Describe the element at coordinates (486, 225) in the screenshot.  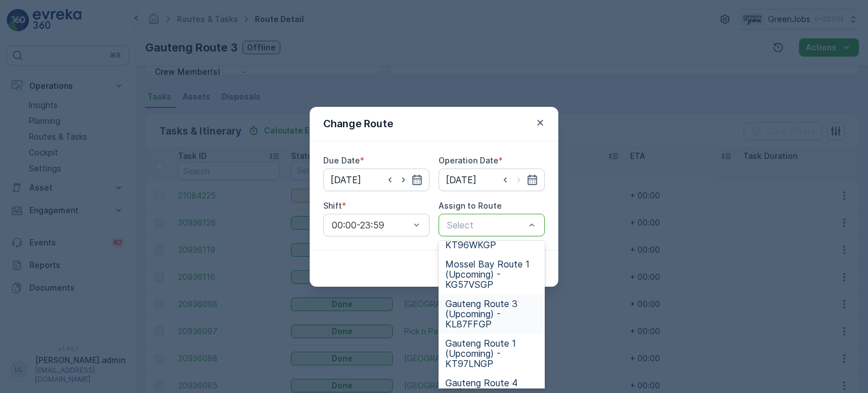
I see `p: Select` at that location.